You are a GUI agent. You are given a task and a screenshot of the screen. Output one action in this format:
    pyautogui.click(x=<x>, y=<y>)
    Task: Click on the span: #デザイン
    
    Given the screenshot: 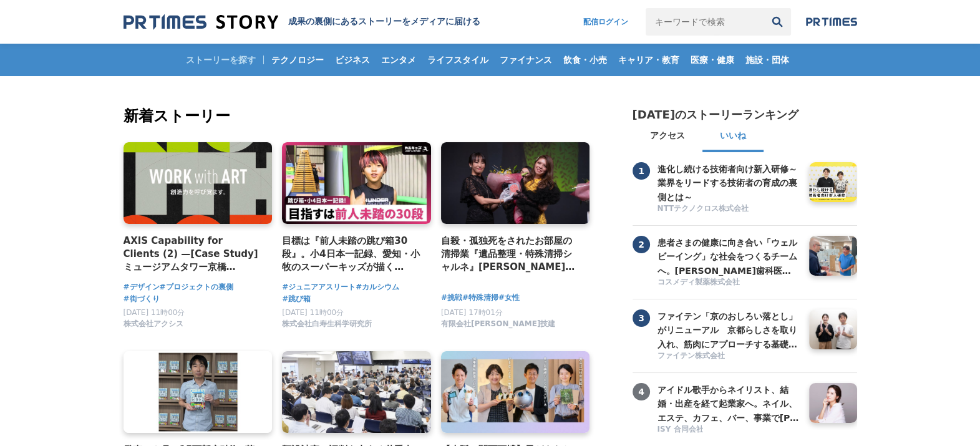 What is the action you would take?
    pyautogui.click(x=141, y=287)
    